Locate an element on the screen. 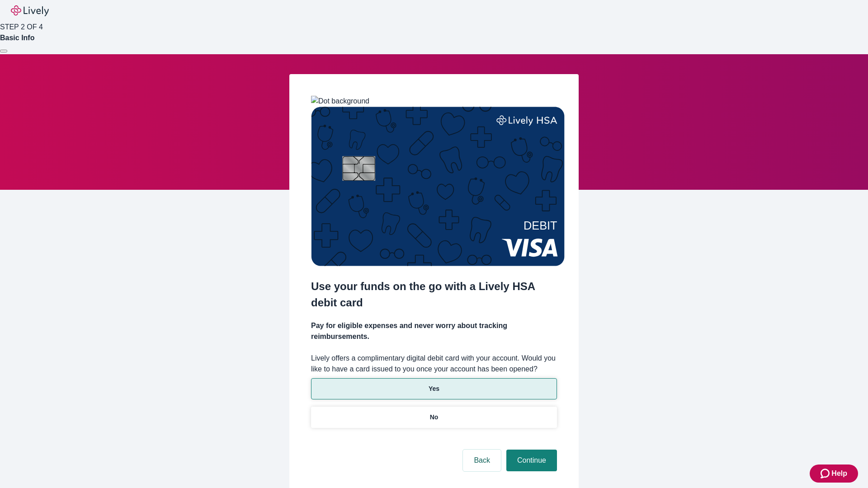  img: Lively is located at coordinates (30, 11).